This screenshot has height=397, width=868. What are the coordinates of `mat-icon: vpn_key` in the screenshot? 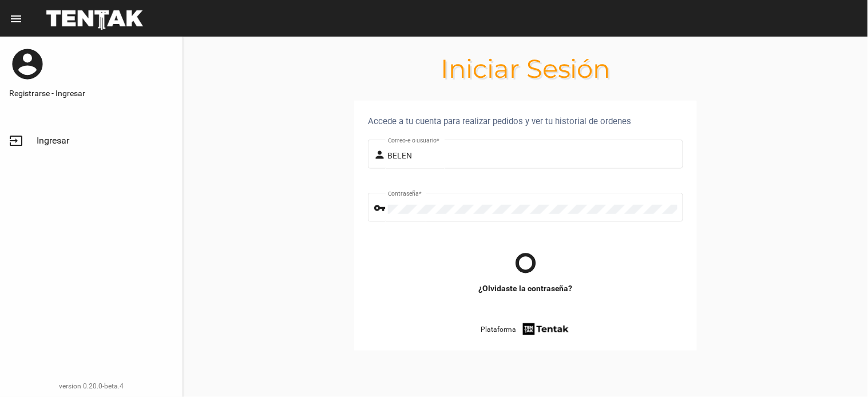 It's located at (381, 208).